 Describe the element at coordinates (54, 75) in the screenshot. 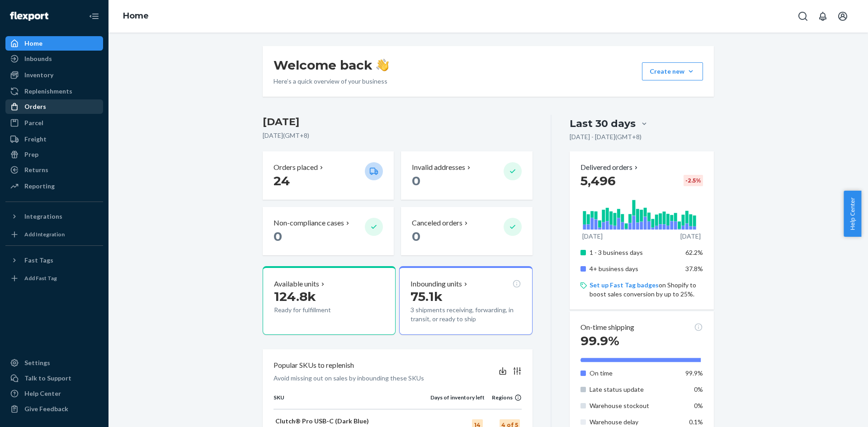

I see `a: Inventory` at that location.